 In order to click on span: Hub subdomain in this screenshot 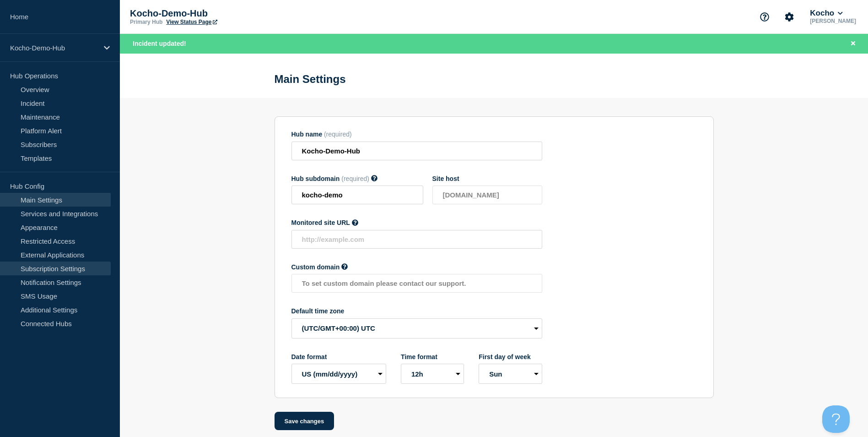, I will do `click(316, 179)`.